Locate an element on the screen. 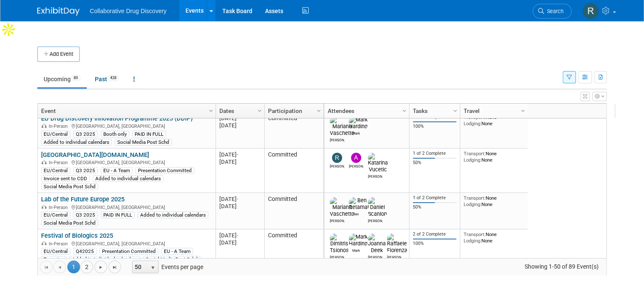  span: Go to the last page is located at coordinates (115, 267).